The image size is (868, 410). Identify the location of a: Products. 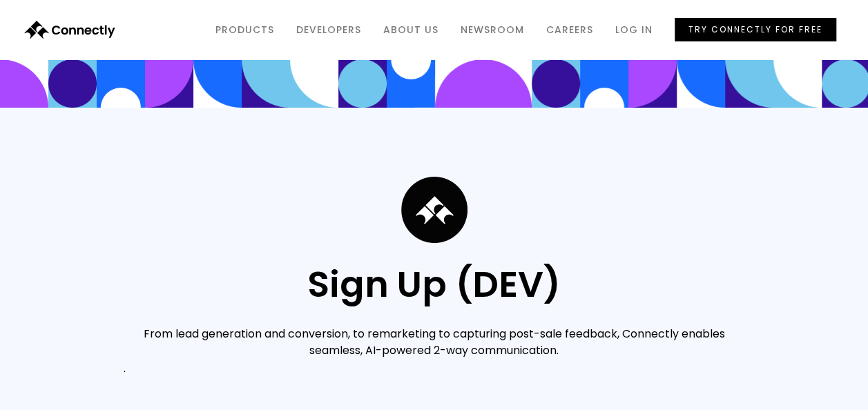
(244, 30).